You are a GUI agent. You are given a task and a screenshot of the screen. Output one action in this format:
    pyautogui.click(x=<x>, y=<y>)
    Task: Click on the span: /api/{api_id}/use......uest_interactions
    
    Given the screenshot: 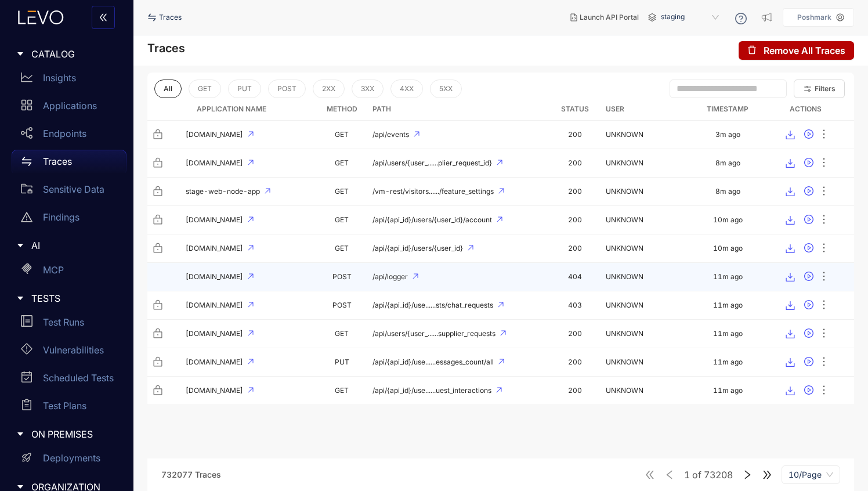 What is the action you would take?
    pyautogui.click(x=431, y=390)
    